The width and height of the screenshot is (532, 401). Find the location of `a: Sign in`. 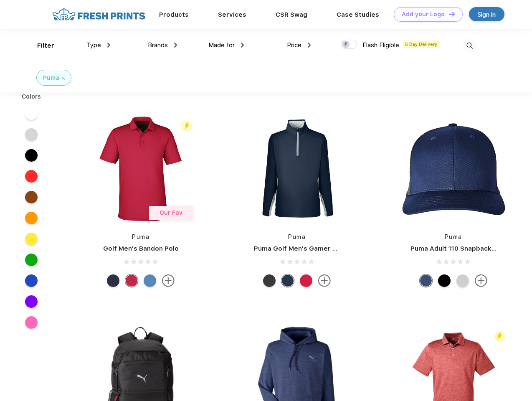

a: Sign in is located at coordinates (487, 14).